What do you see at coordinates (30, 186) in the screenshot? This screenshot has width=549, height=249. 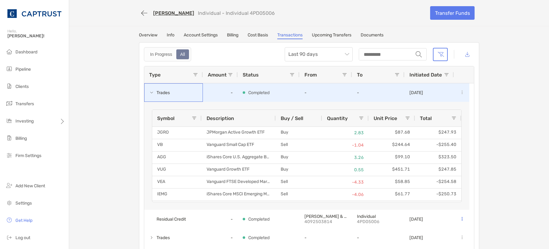 I see `span: Add New Client` at bounding box center [30, 186].